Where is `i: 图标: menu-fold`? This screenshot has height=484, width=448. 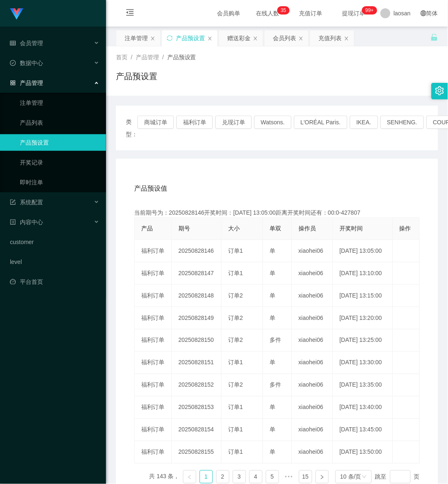
i: 图标: menu-fold is located at coordinates (130, 14).